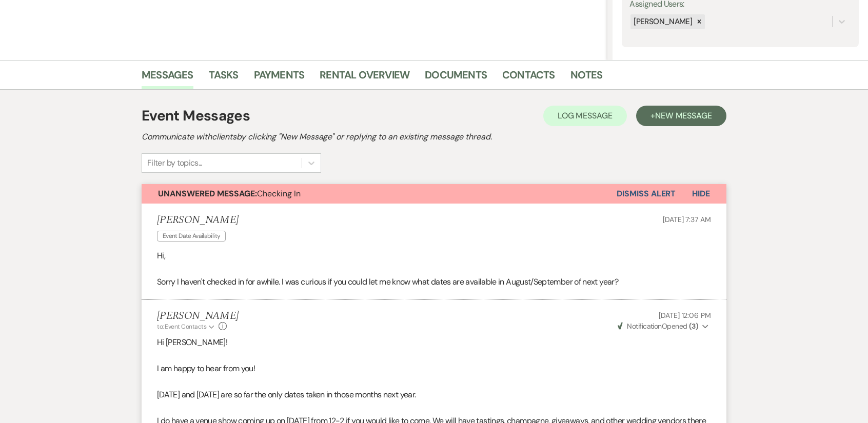  Describe the element at coordinates (585, 116) in the screenshot. I see `button: Log Message` at that location.